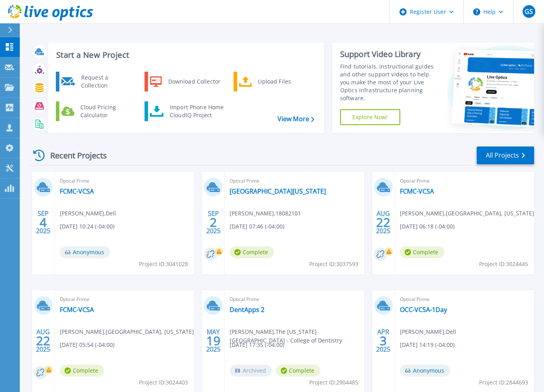 The height and width of the screenshot is (392, 544). I want to click on a: Cloud Pricing Calculator, so click(96, 111).